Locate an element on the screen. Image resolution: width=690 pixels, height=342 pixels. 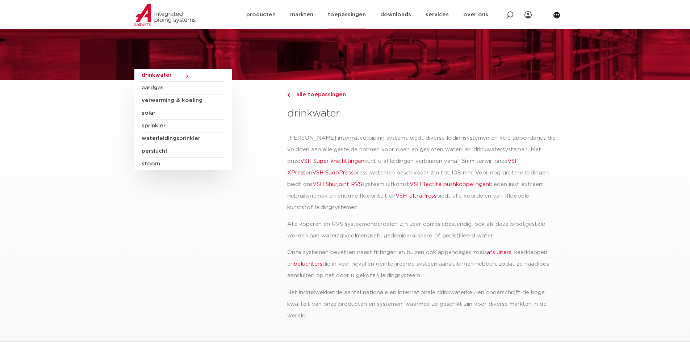
span: solar is located at coordinates (183, 113).